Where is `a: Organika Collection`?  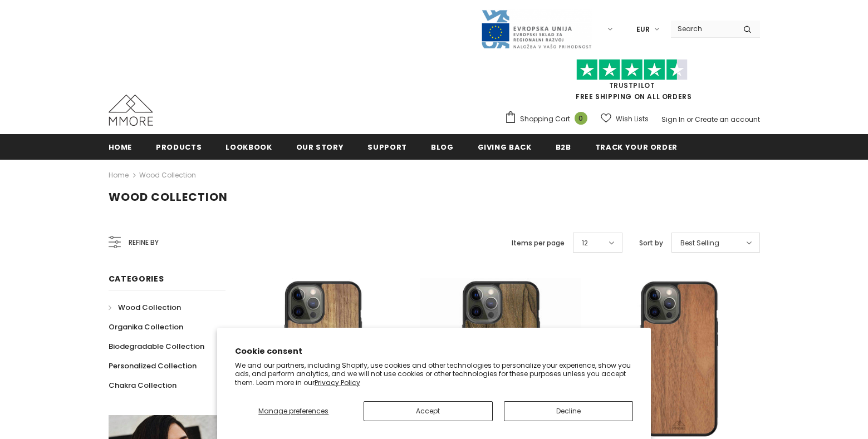 a: Organika Collection is located at coordinates (146, 327).